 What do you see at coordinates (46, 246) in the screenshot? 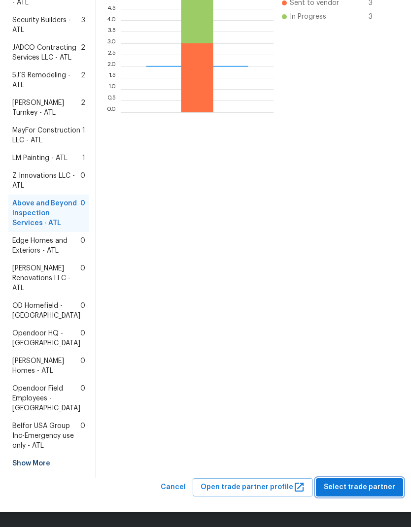
I see `span: Edge Homes and Exteriors - ATL` at bounding box center [46, 246].